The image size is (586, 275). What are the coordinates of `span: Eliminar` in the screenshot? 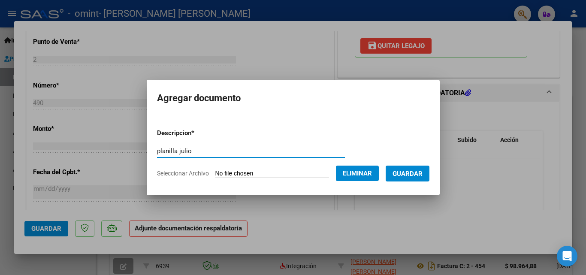 It's located at (357, 173).